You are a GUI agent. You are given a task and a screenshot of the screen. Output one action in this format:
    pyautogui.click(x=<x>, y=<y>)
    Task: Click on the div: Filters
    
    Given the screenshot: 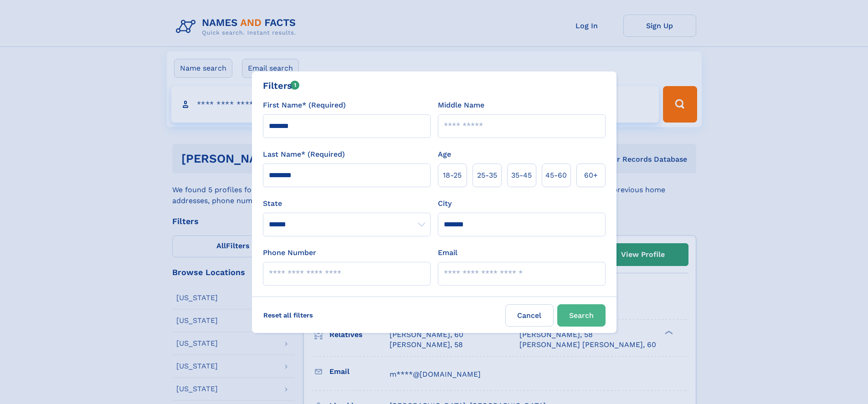 What is the action you would take?
    pyautogui.click(x=281, y=85)
    